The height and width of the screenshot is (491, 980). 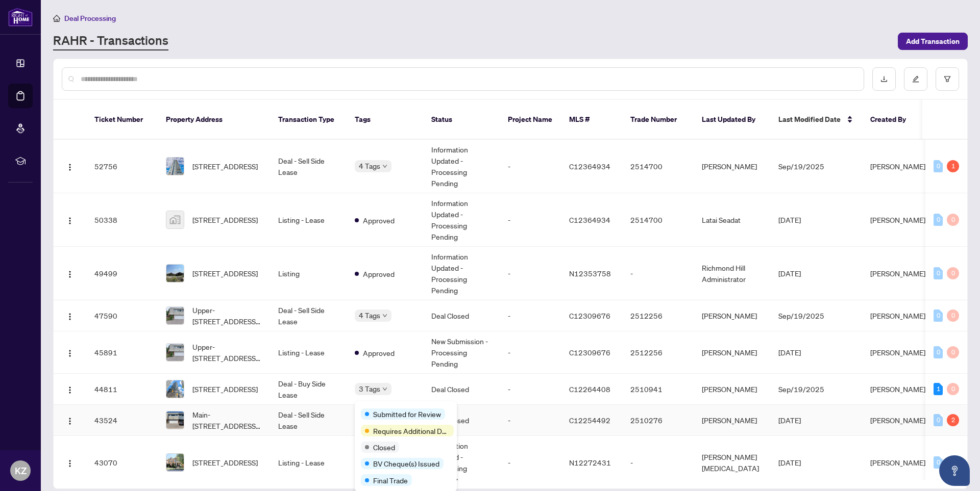 What do you see at coordinates (111, 42) in the screenshot?
I see `a: RAHR - Transactions` at bounding box center [111, 42].